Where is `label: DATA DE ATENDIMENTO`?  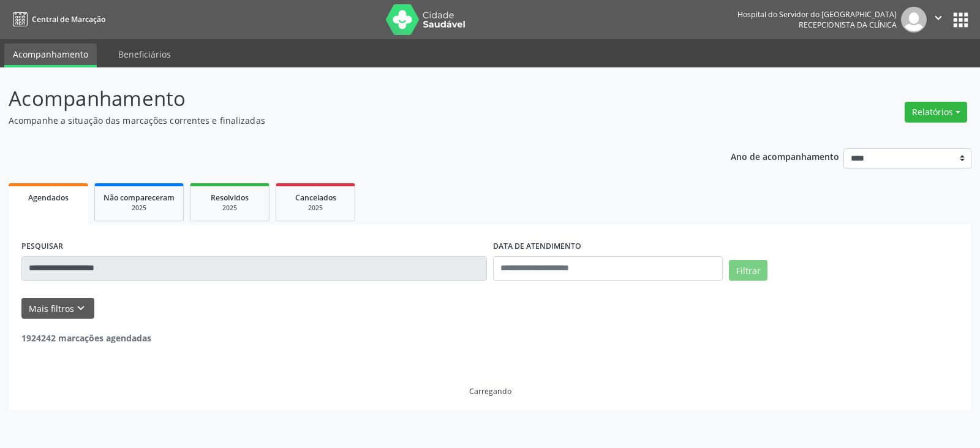 label: DATA DE ATENDIMENTO is located at coordinates (537, 246).